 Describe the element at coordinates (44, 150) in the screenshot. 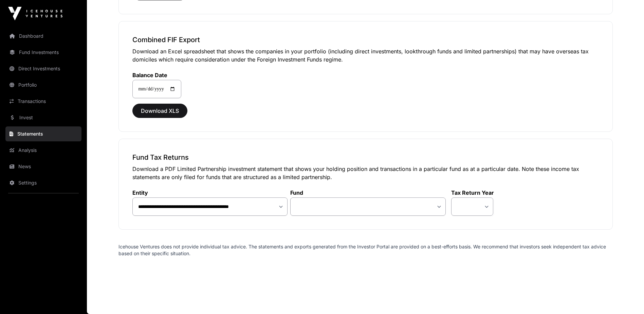

I see `a: Analysis` at that location.